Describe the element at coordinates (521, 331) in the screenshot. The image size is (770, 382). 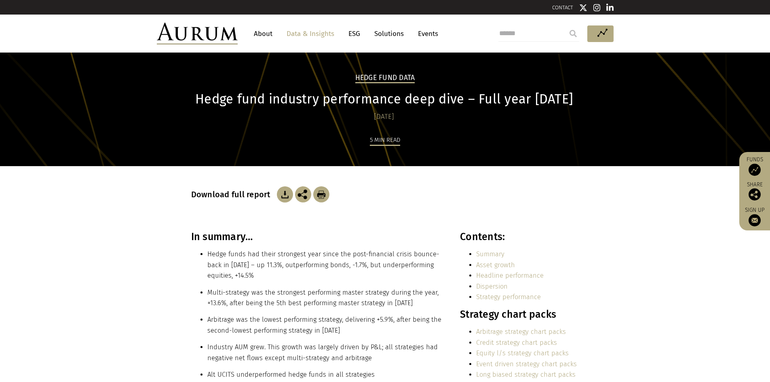
I see `a: Arbitrage strategy chart packs` at that location.